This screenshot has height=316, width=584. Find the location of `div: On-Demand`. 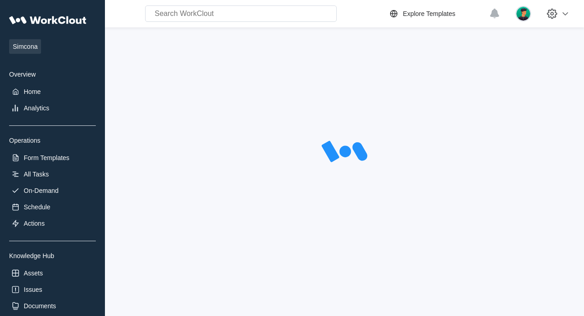

div: On-Demand is located at coordinates (41, 191).